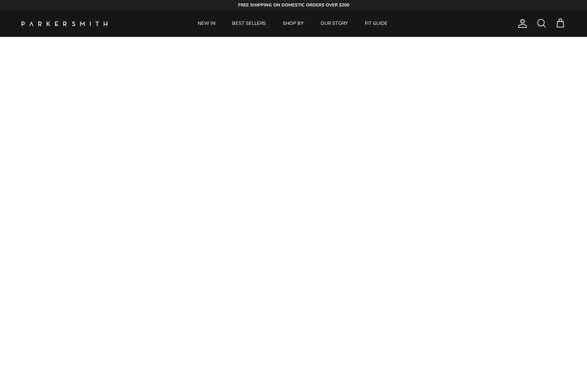  I want to click on a: OUR STORY, so click(334, 23).